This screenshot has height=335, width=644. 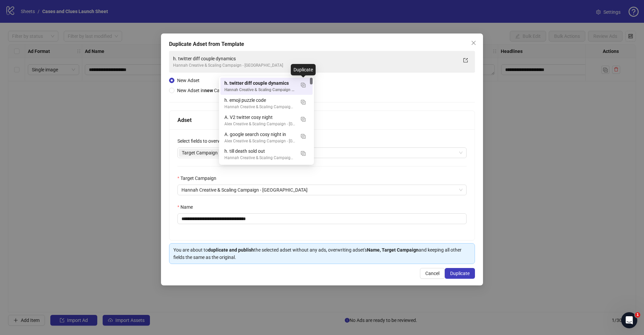 I want to click on span: Hannah Creative & Scaling Campaign - UK, so click(x=322, y=190).